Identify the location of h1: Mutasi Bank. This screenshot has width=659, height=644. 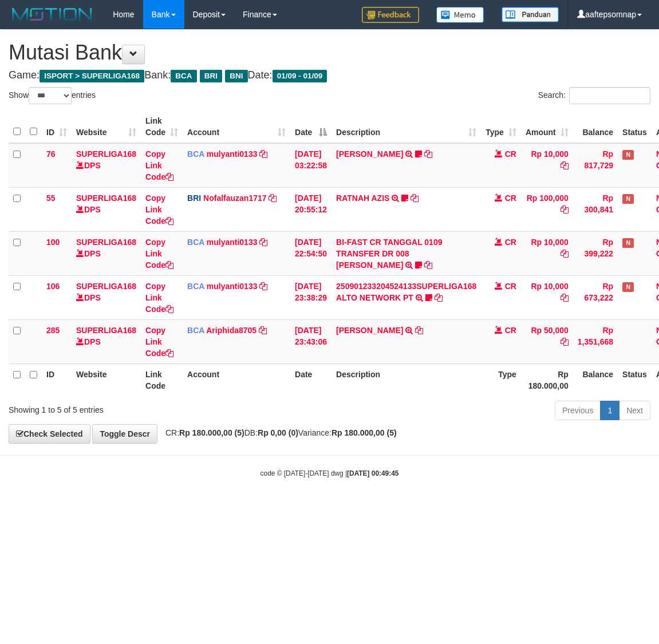
(330, 53).